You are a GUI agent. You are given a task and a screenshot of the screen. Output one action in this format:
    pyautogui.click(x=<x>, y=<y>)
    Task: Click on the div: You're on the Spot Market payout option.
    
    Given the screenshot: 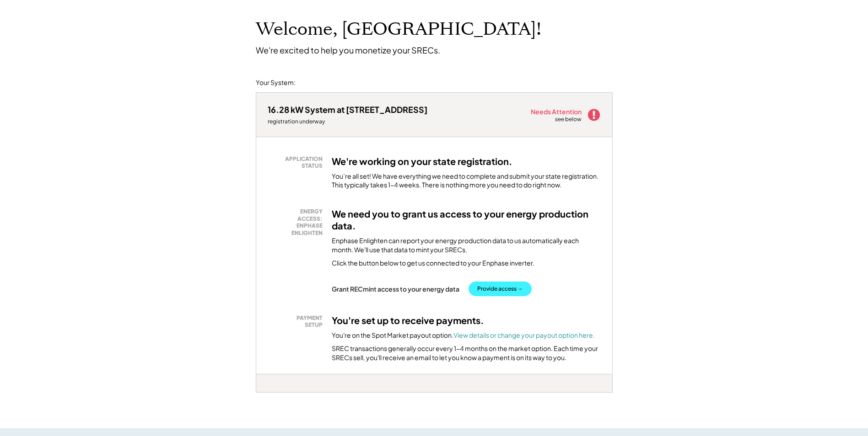 What is the action you would take?
    pyautogui.click(x=464, y=335)
    